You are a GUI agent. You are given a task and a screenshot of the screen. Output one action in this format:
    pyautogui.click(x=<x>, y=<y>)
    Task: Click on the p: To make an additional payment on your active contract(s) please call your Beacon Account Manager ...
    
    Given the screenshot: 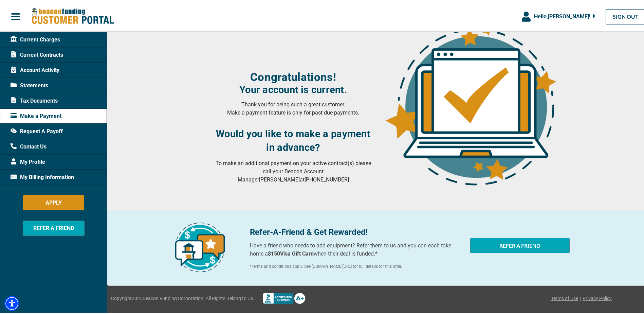 What is the action you would take?
    pyautogui.click(x=293, y=170)
    